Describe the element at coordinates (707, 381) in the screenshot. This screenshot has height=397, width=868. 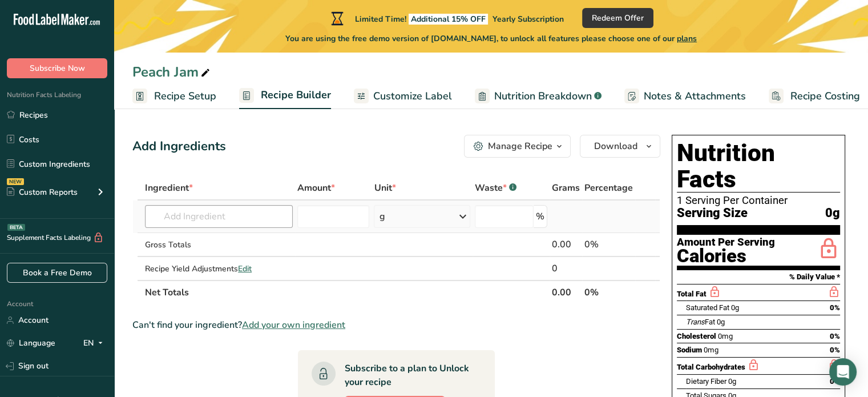
I see `span: Dietary Fiber` at that location.